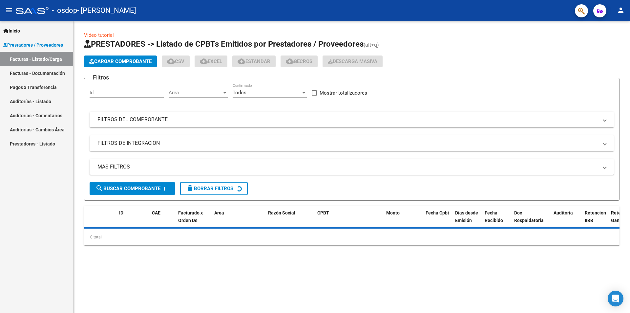  Describe the element at coordinates (156, 212) in the screenshot. I see `span: CAE` at that location.